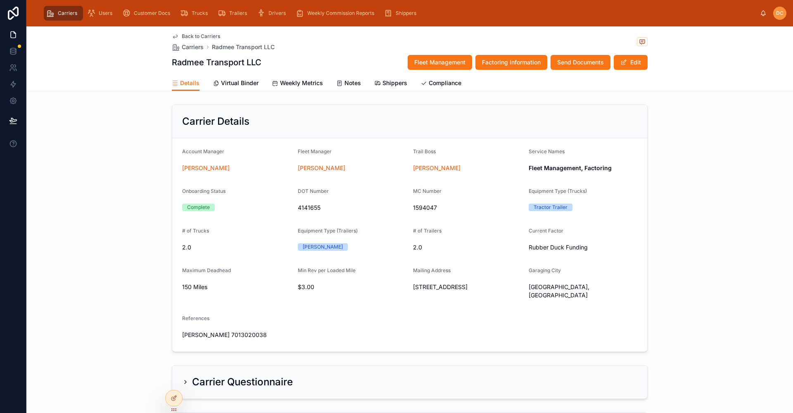 The image size is (793, 413). Describe the element at coordinates (353, 208) in the screenshot. I see `span: 4141655` at that location.